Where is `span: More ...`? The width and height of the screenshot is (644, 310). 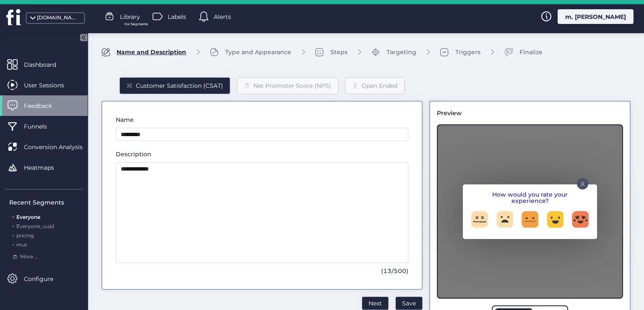 span: More ... is located at coordinates (29, 256).